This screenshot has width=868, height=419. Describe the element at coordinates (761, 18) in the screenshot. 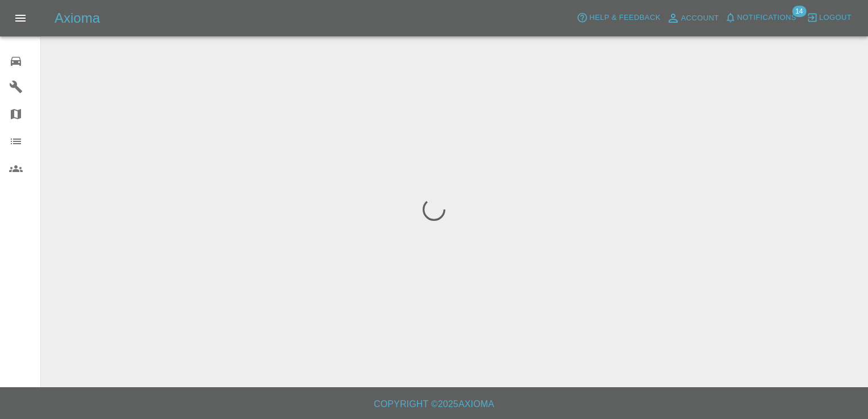

I see `button: Notifications` at that location.